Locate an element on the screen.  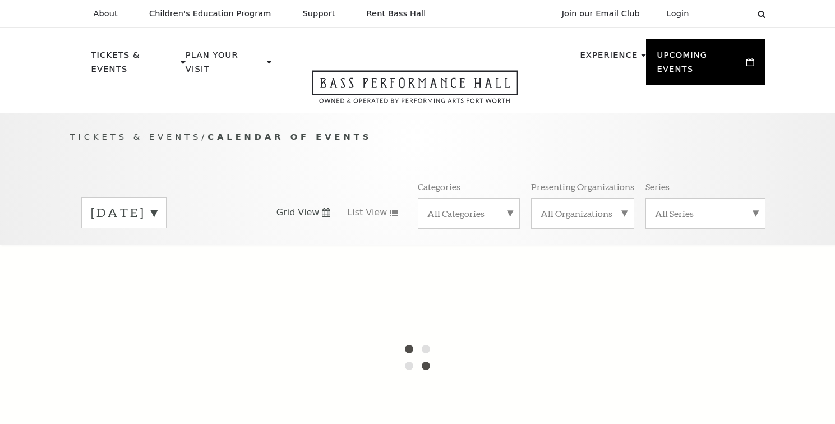
p: Categories is located at coordinates (439, 186).